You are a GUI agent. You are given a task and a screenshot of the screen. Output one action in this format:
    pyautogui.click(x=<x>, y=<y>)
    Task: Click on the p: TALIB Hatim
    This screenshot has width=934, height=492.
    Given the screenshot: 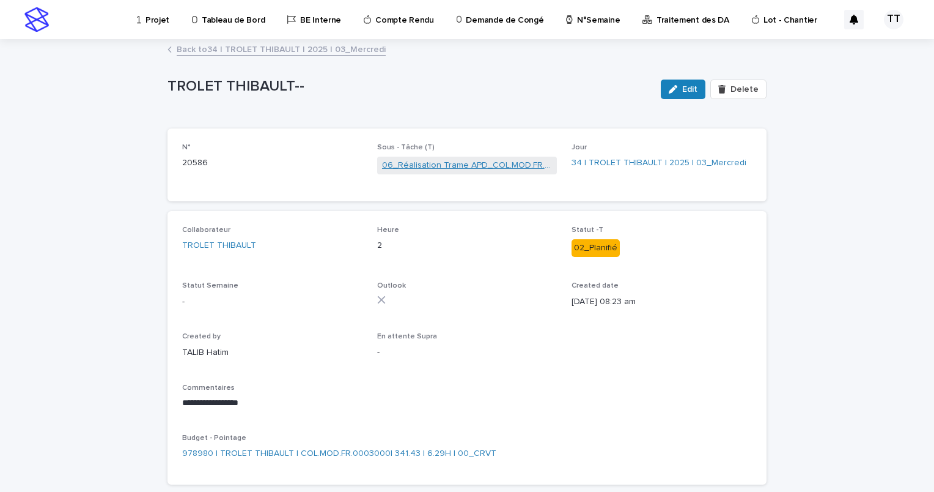 What is the action you would take?
    pyautogui.click(x=272, y=352)
    